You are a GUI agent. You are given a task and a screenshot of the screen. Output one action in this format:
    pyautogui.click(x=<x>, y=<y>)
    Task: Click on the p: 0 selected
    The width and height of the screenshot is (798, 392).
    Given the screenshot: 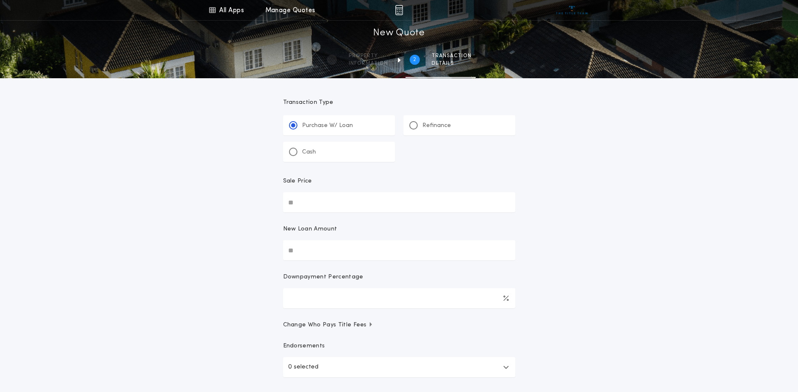 What is the action you would take?
    pyautogui.click(x=303, y=367)
    